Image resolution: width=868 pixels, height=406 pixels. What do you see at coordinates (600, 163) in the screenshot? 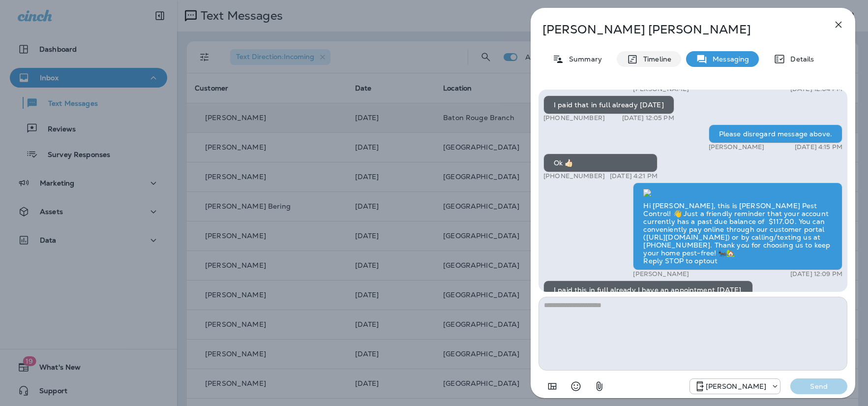
I see `div: Ok 👍🏻` at bounding box center [600, 163].